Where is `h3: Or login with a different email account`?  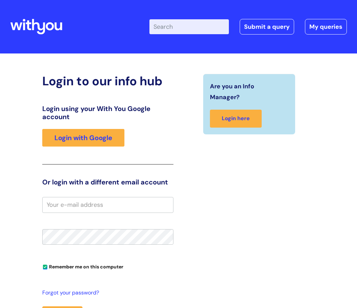
h3: Or login with a different email account is located at coordinates (108, 182).